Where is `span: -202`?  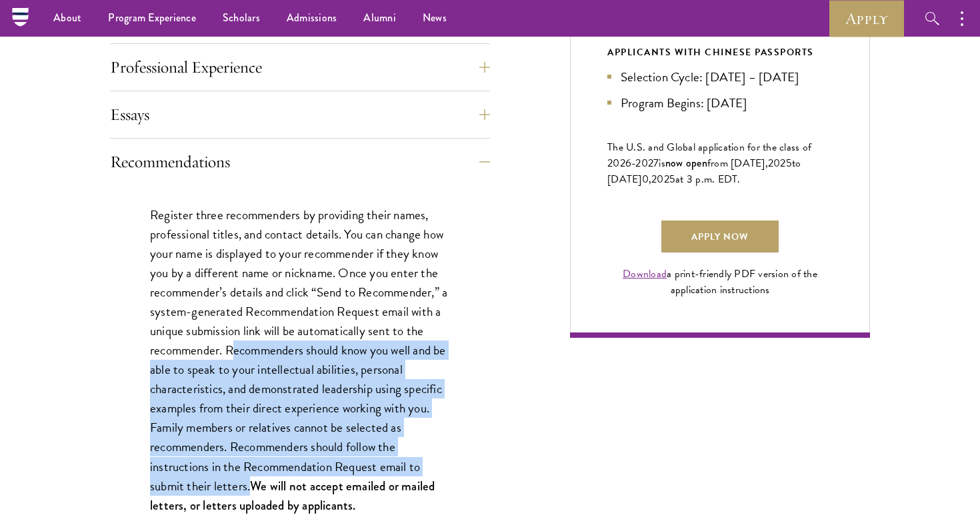
span: -202 is located at coordinates (642, 163).